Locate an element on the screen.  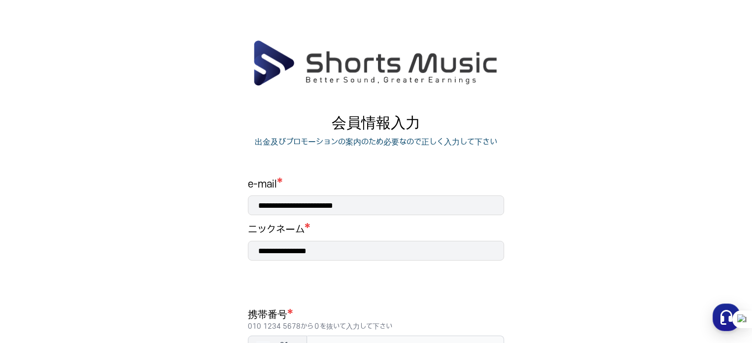
h1: e-mail is located at coordinates (376, 184).